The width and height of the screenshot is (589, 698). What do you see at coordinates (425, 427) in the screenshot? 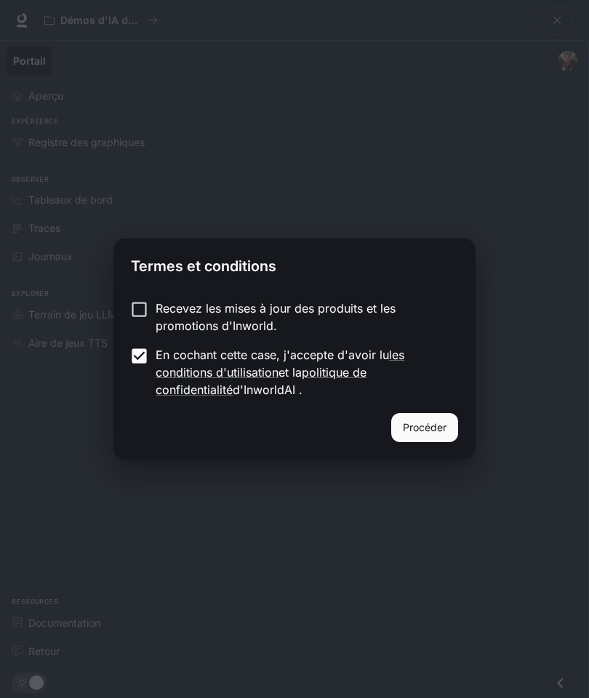
I see `font: Procéder` at bounding box center [425, 427].